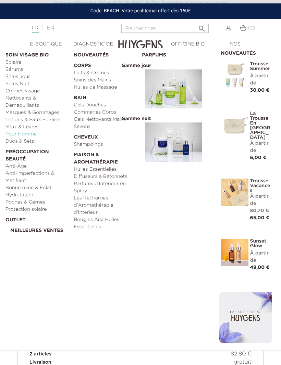  Describe the element at coordinates (105, 135) in the screenshot. I see `a: Cheveux` at that location.